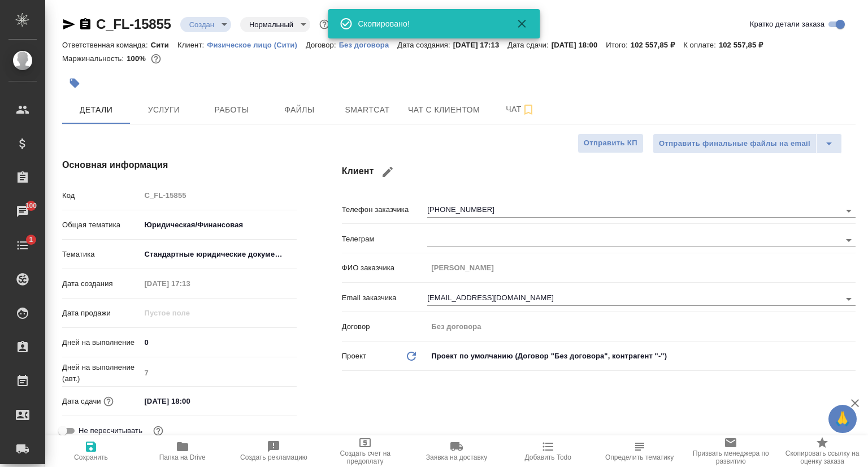  Describe the element at coordinates (85, 24) in the screenshot. I see `button: Скопировать ссылку` at that location.